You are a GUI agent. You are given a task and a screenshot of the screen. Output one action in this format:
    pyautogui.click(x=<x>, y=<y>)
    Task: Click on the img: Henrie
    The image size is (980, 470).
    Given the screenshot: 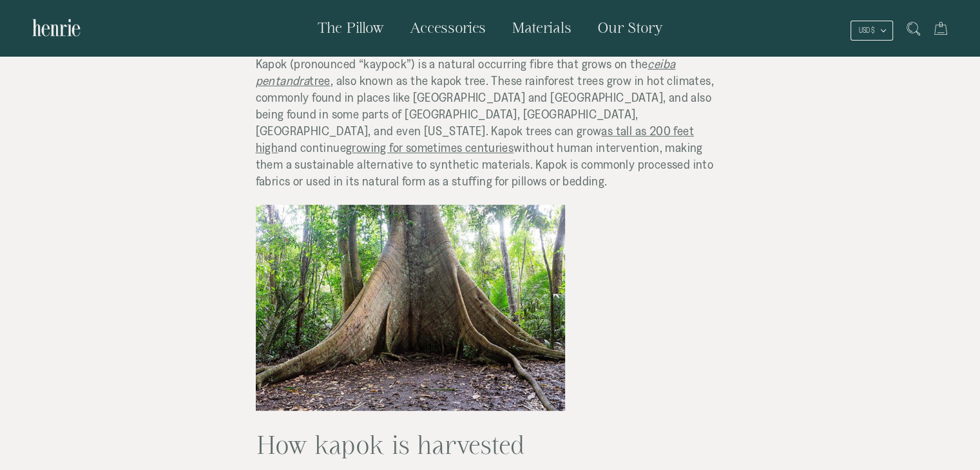 What is the action you would take?
    pyautogui.click(x=56, y=27)
    